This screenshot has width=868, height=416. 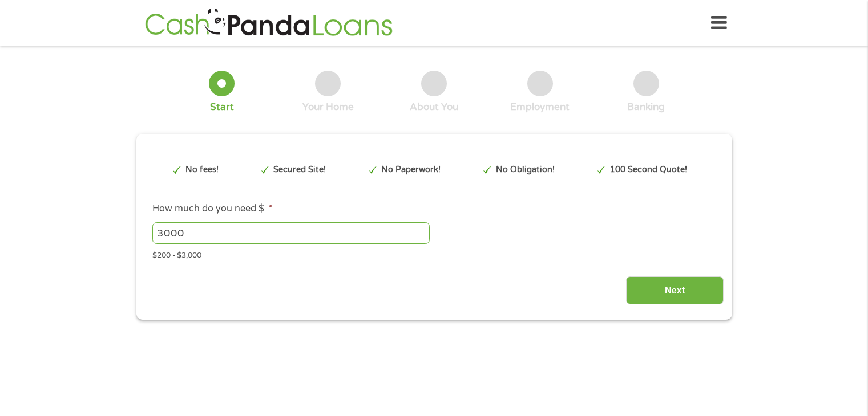 What do you see at coordinates (675, 291) in the screenshot?
I see `input: Next` at bounding box center [675, 291].